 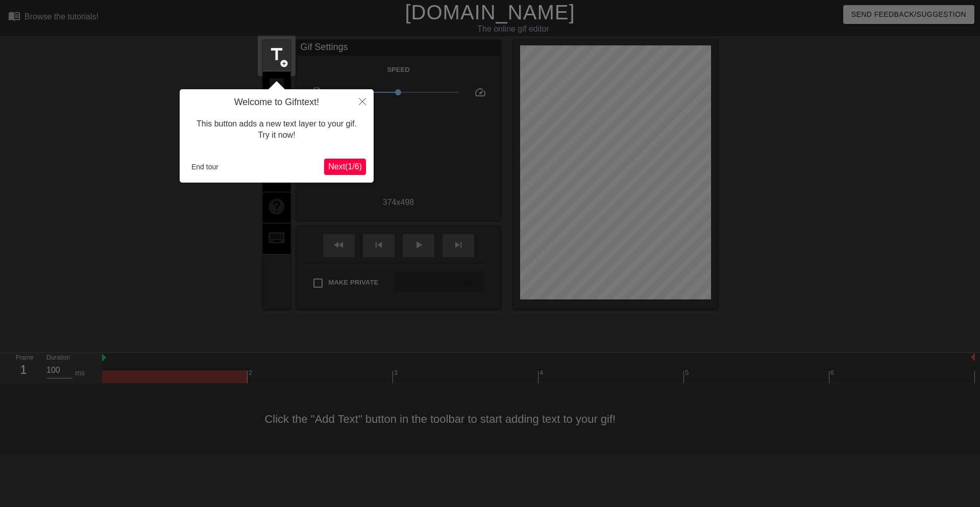 I want to click on button: End tour, so click(x=204, y=167).